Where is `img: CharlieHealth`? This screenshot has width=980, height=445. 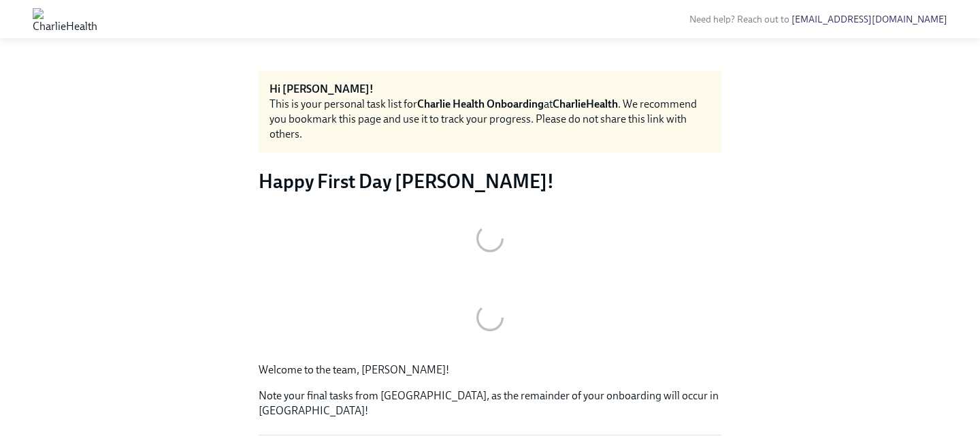
img: CharlieHealth is located at coordinates (65, 19).